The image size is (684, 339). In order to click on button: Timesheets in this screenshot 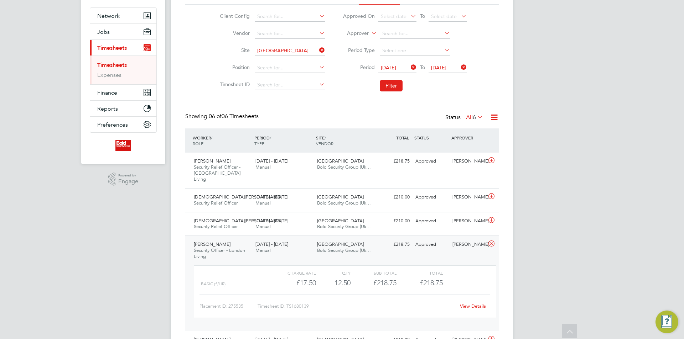, I will do `click(123, 48)`.